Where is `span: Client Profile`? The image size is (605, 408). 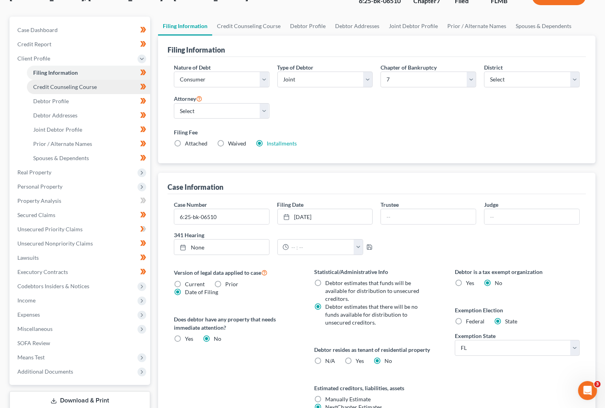 span: Client Profile is located at coordinates (34, 58).